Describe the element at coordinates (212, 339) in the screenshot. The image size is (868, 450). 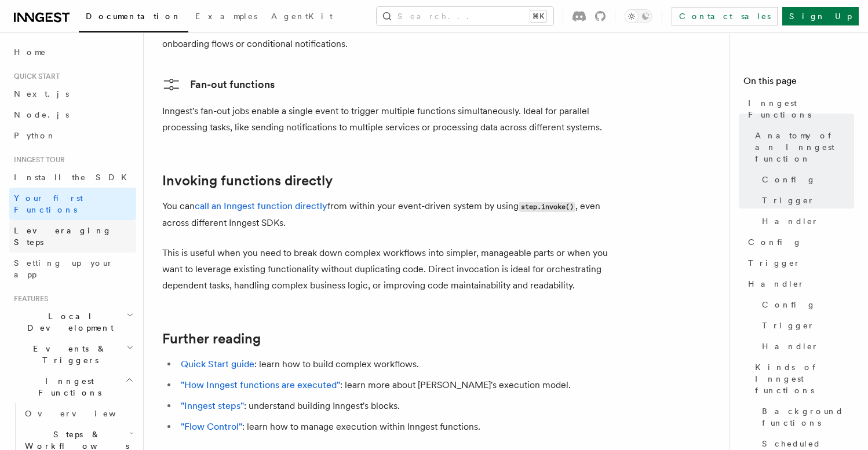
I see `a: Further reading` at that location.